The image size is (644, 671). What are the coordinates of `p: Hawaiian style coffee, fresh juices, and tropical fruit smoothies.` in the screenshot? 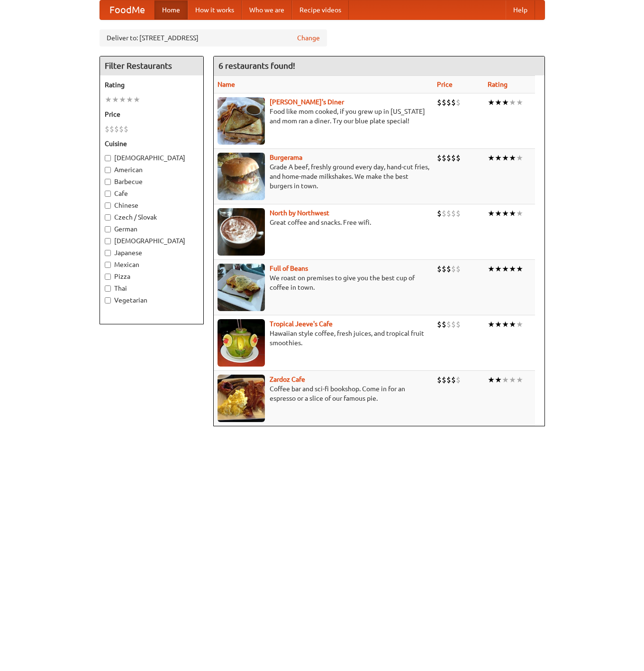 It's located at (323, 338).